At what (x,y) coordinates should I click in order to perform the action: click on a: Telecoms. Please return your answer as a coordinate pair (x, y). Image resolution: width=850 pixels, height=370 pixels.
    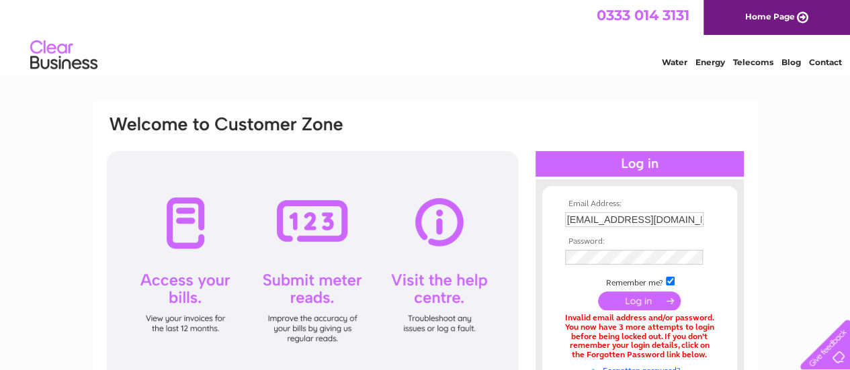
    Looking at the image, I should click on (754, 62).